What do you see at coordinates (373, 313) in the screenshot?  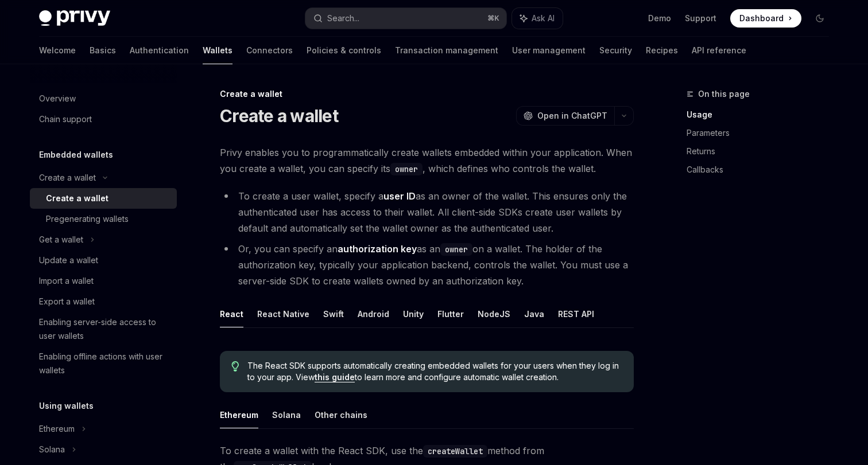 I see `button: Android` at bounding box center [373, 313].